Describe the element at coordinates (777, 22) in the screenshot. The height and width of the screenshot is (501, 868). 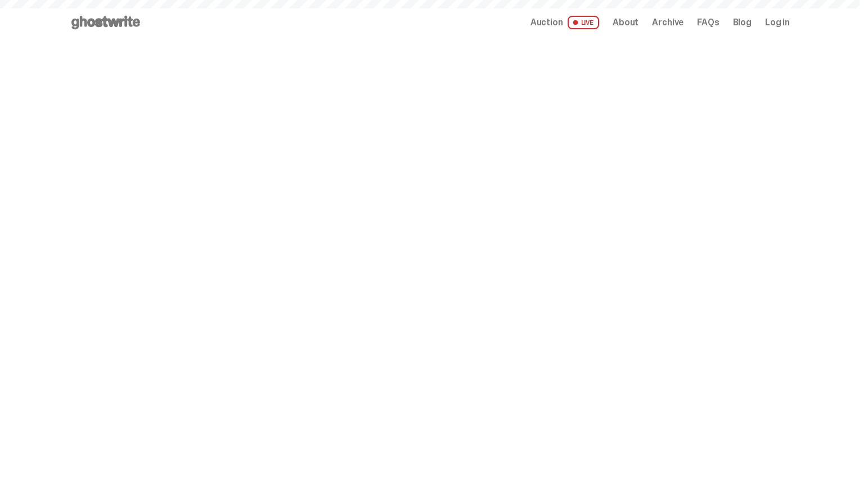
I see `a: Log in` at that location.